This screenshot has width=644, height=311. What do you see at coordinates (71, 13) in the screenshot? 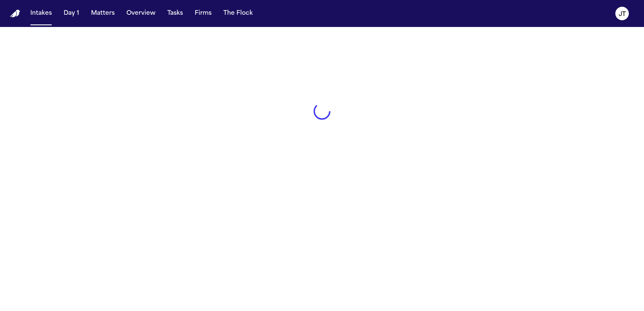
I see `a: Day 1` at bounding box center [71, 13].